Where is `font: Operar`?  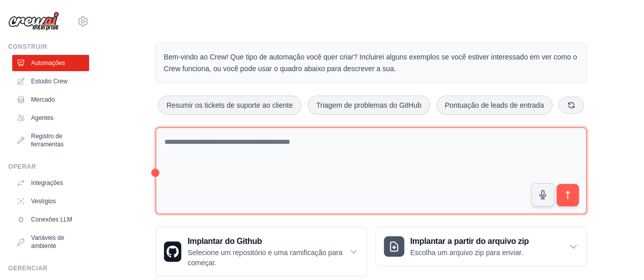 font: Operar is located at coordinates (22, 167).